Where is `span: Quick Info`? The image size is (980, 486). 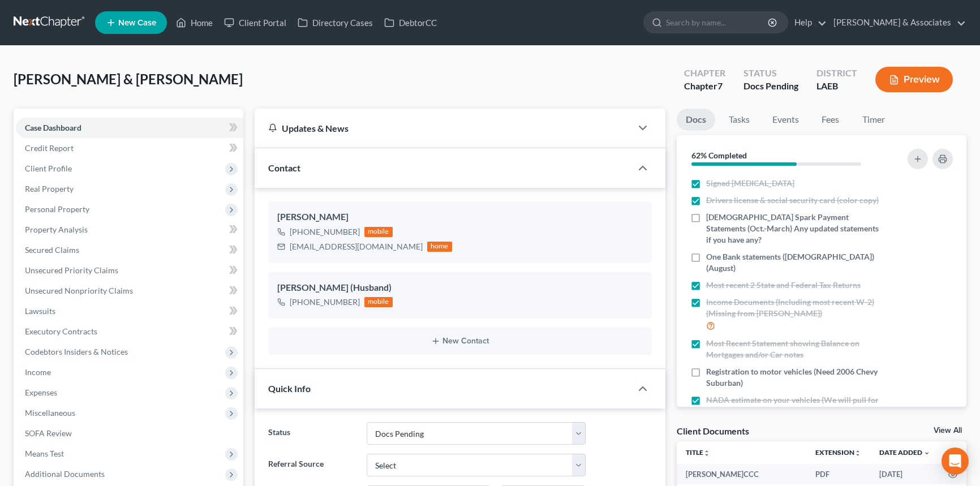 span: Quick Info is located at coordinates (289, 388).